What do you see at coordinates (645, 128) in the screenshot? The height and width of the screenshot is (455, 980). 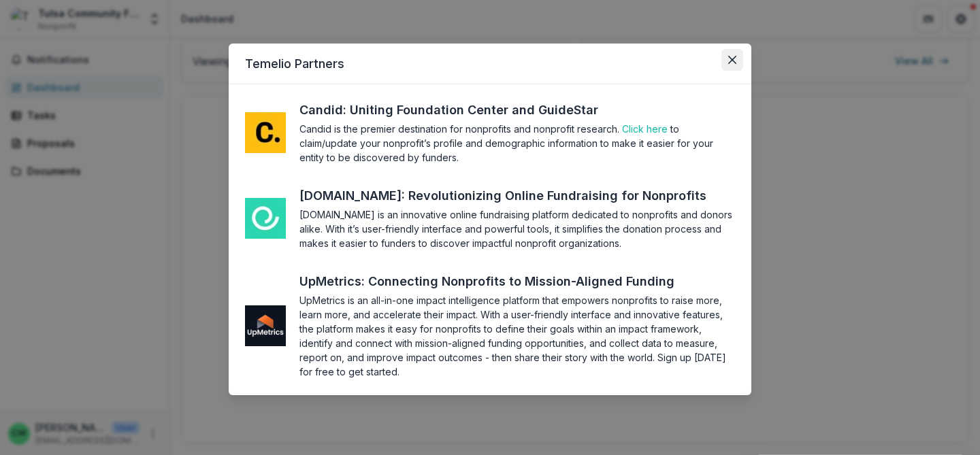 I see `a: Click here` at bounding box center [645, 128].